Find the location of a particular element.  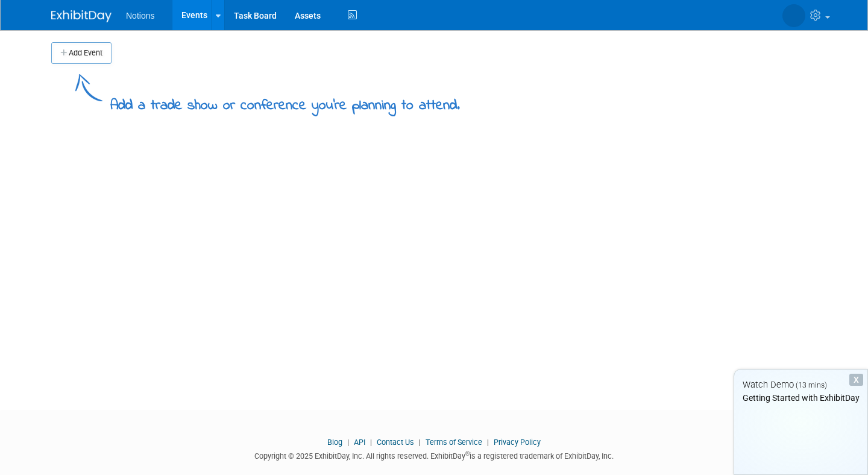

span: (13 mins) is located at coordinates (811, 385).